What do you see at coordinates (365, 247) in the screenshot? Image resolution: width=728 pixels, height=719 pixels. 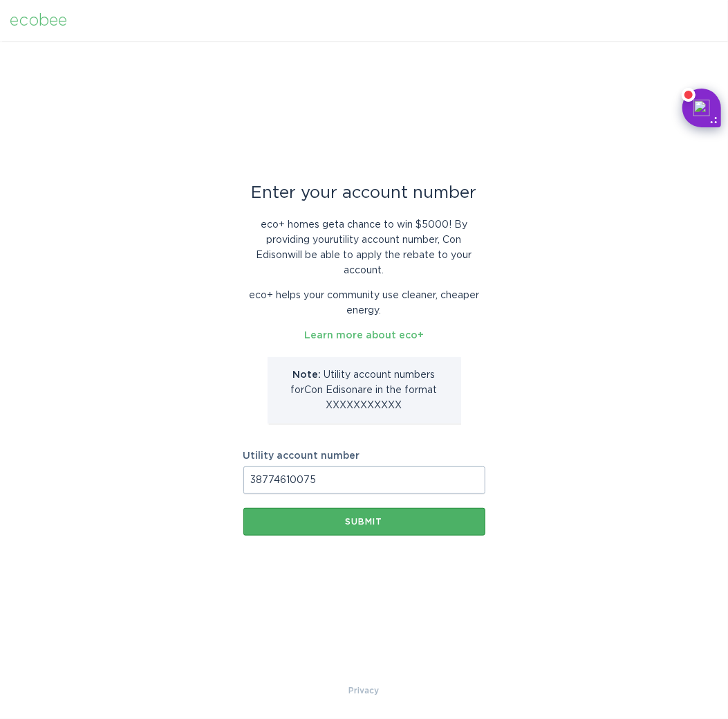 I see `p: eco+ homes get a chance to win $5000 ! By providing your utility account number , Con Edison will...` at bounding box center [365, 247].